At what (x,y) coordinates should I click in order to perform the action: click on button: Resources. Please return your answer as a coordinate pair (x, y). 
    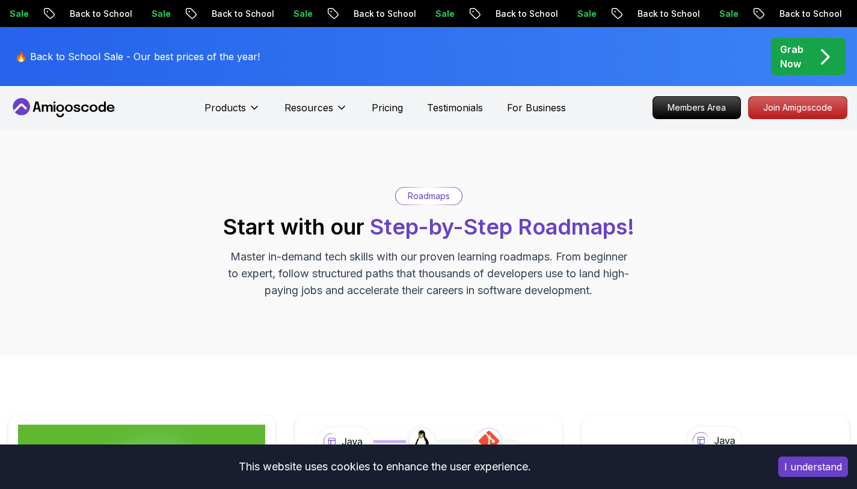
    Looking at the image, I should click on (316, 112).